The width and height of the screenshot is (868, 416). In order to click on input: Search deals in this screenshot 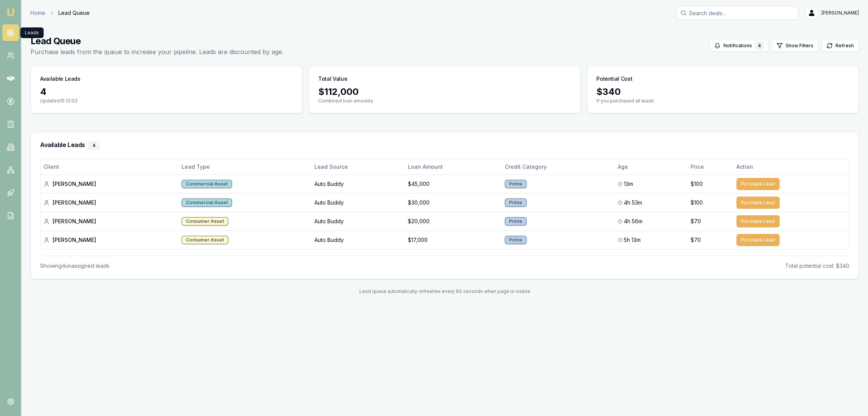, I will do `click(737, 13)`.